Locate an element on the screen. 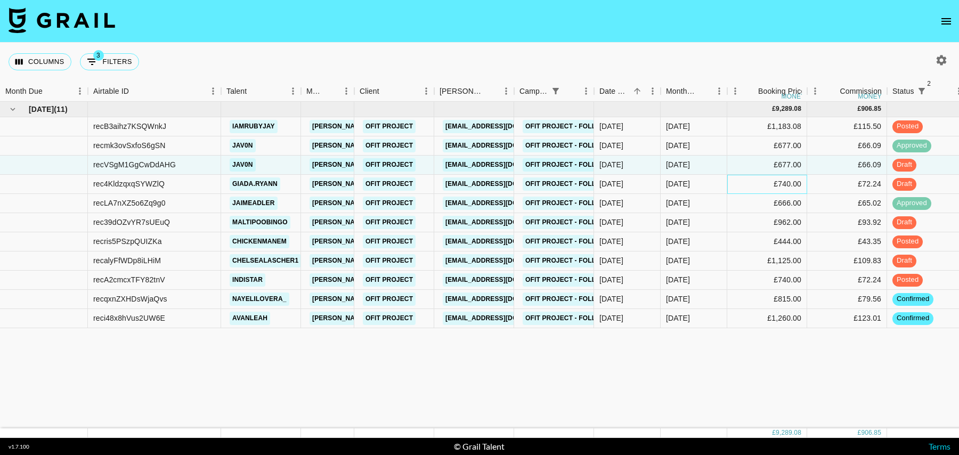 The height and width of the screenshot is (455, 959). div: money is located at coordinates (869, 96).